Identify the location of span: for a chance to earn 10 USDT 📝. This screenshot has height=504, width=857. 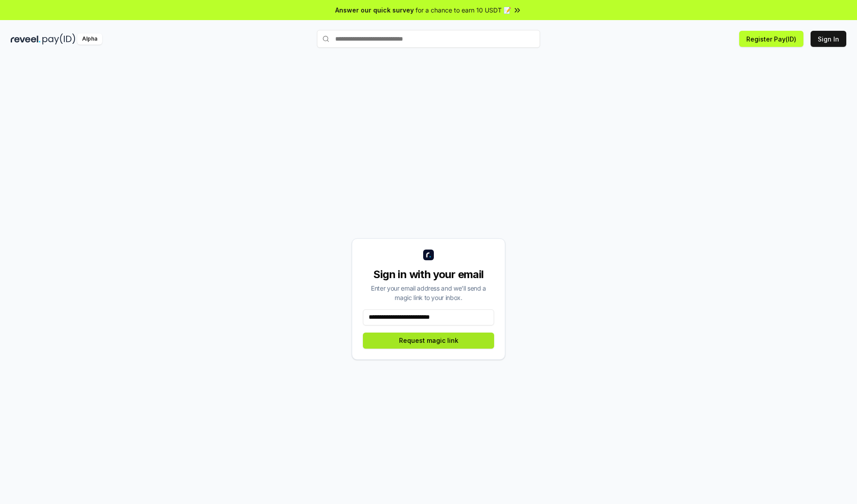
(464, 10).